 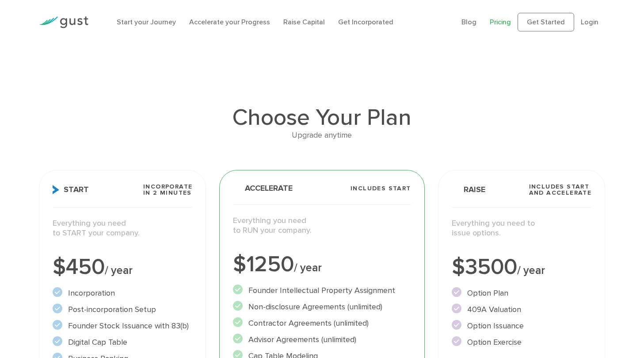 I want to click on li: 409A Valuation, so click(x=522, y=309).